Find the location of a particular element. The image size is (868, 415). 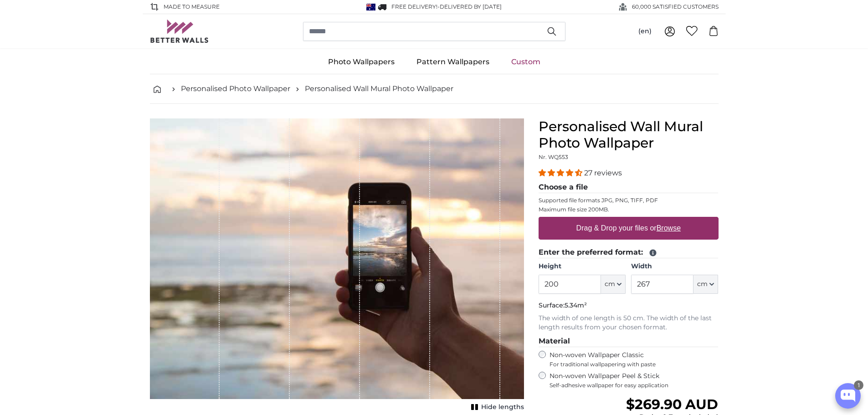

span: 5.34m² is located at coordinates (576, 305).